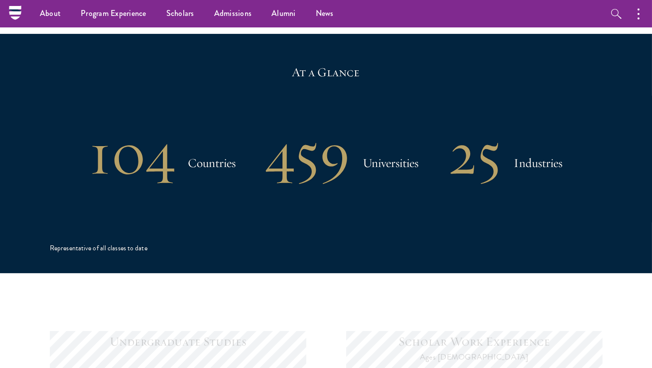 The image size is (652, 368). I want to click on div: Representative of all classes to date, so click(99, 248).